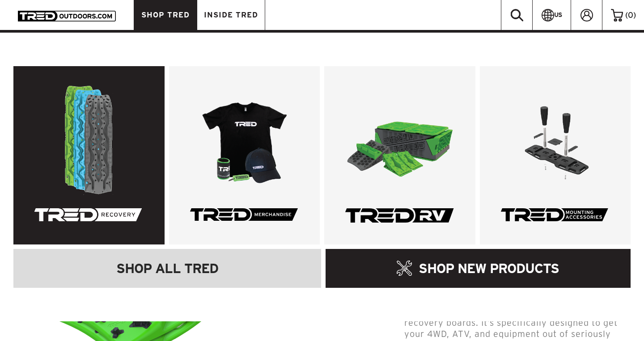  What do you see at coordinates (617, 15) in the screenshot?
I see `img: cart-icon` at bounding box center [617, 15].